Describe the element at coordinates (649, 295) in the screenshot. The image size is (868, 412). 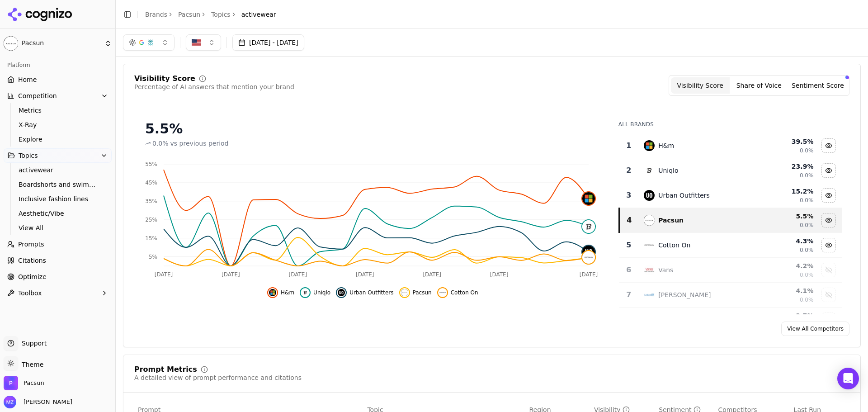
I see `img: brandy melville` at that location.